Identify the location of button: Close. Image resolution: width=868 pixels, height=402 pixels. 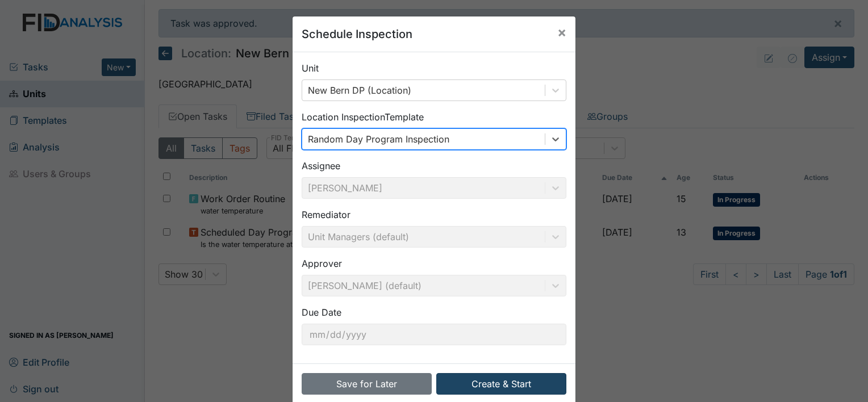
(562, 33).